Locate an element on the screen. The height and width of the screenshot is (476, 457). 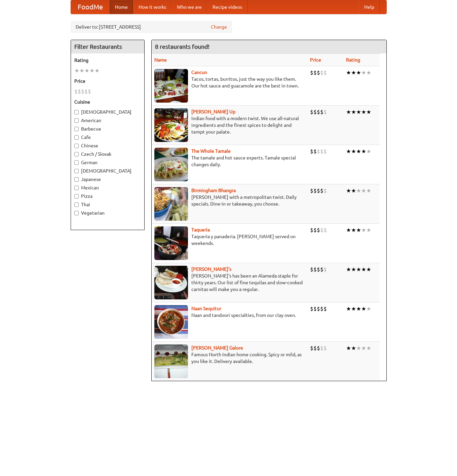
label: Czech / Slovak is located at coordinates (107, 154).